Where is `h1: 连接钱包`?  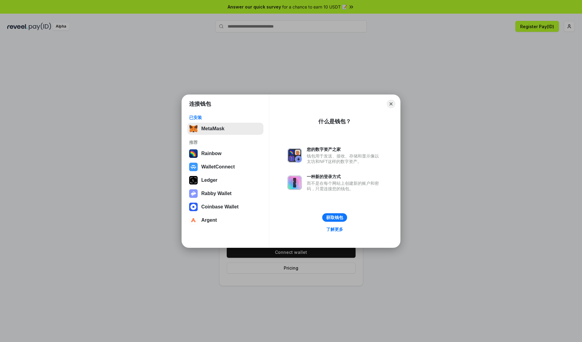
h1: 连接钱包 is located at coordinates (200, 104).